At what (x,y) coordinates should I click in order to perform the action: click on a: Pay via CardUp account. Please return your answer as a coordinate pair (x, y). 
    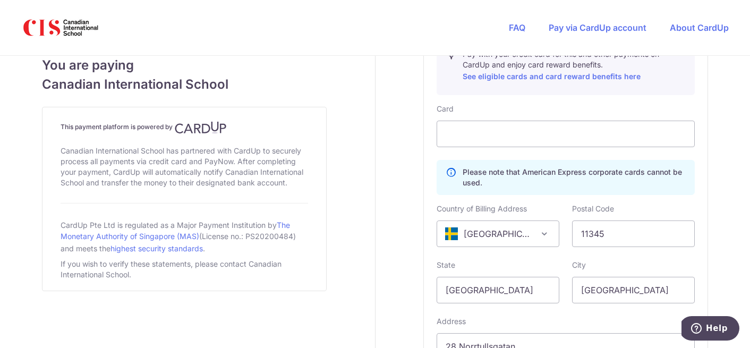
    Looking at the image, I should click on (598, 28).